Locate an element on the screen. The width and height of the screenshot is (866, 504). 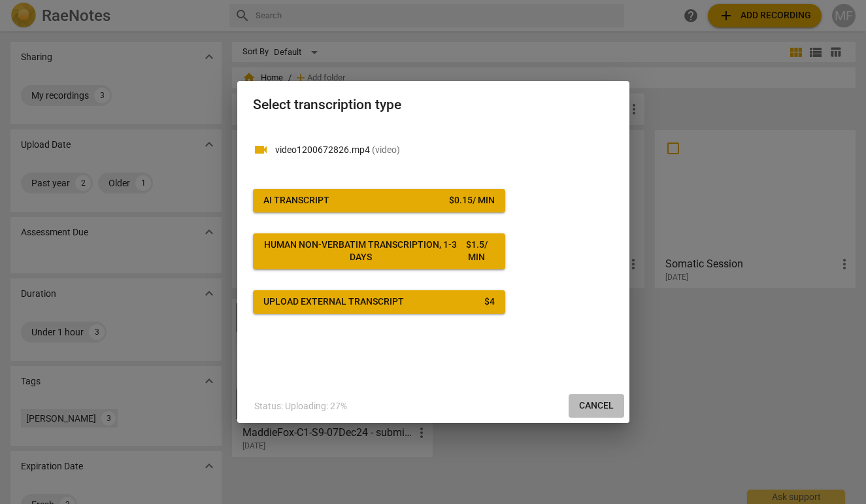
span: Cancel is located at coordinates (596, 406).